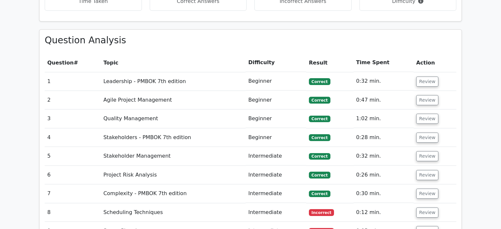 This screenshot has height=229, width=501. I want to click on td: 0:26 min., so click(384, 175).